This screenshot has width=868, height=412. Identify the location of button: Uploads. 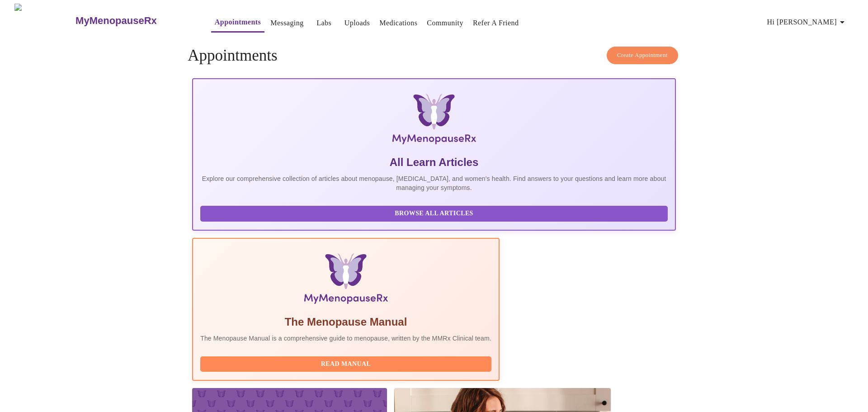
(357, 23).